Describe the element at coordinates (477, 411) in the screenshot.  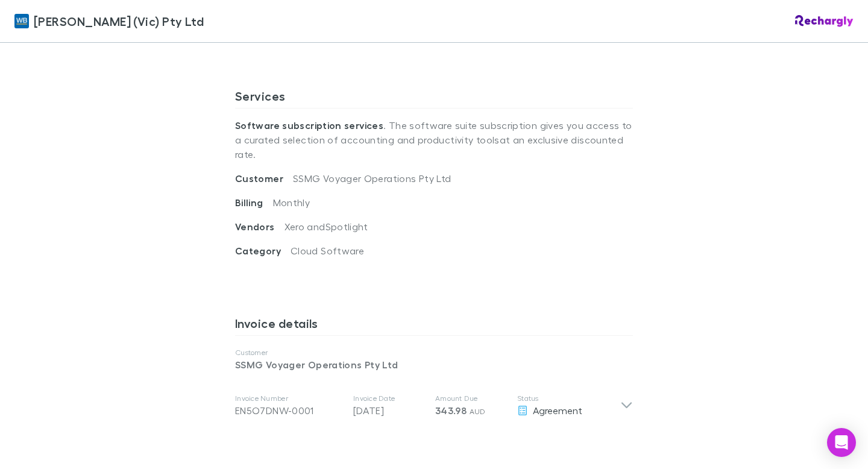
I see `span: AUD` at that location.